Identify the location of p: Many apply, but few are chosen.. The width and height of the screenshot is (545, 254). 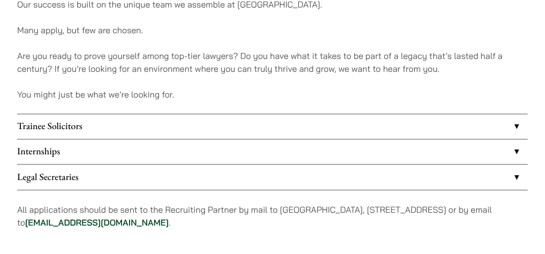
(272, 30).